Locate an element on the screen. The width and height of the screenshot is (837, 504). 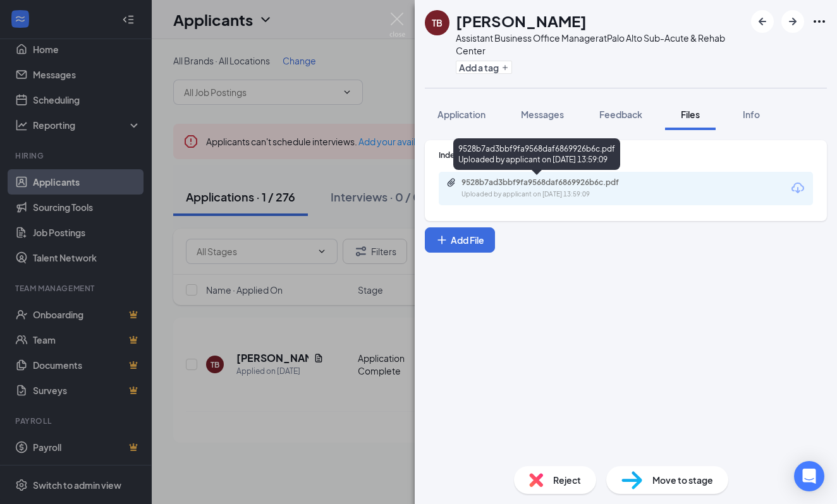
div: TB is located at coordinates (437, 22).